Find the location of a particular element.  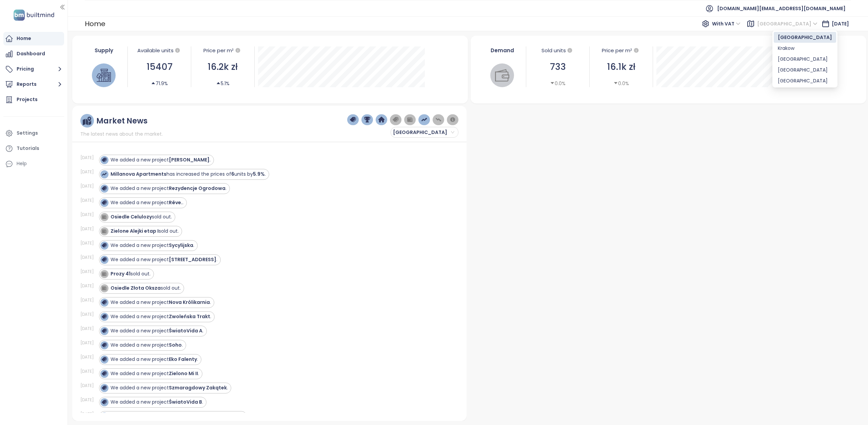

strong: Osiedle Celulozy is located at coordinates (131, 216).